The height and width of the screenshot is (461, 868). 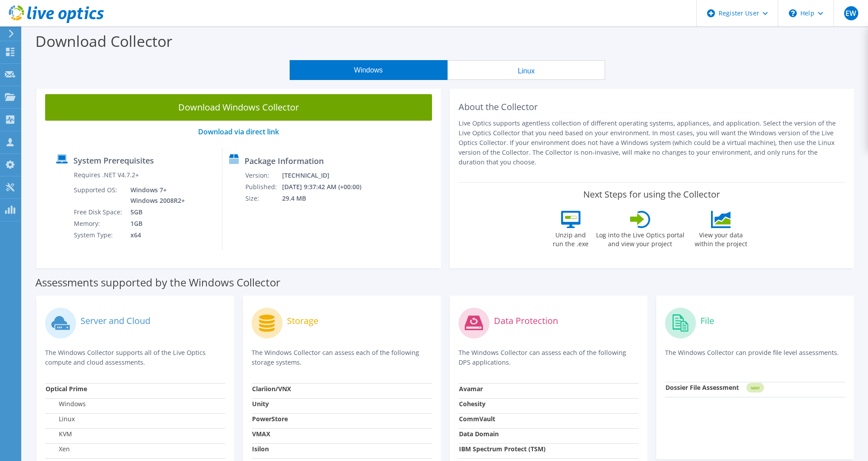 What do you see at coordinates (471, 388) in the screenshot?
I see `strong: Avamar` at bounding box center [471, 388].